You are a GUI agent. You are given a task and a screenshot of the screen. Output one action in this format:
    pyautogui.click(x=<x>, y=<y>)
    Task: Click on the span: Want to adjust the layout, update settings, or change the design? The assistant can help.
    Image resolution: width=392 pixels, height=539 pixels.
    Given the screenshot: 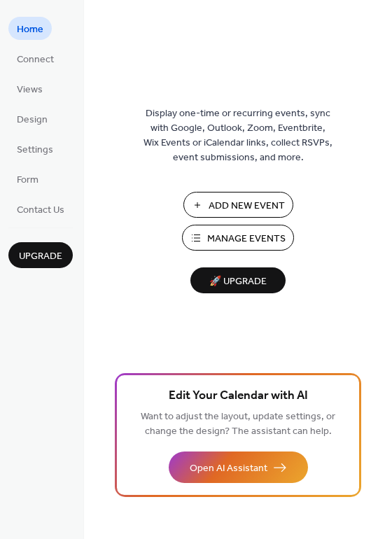 What is the action you would take?
    pyautogui.click(x=238, y=424)
    